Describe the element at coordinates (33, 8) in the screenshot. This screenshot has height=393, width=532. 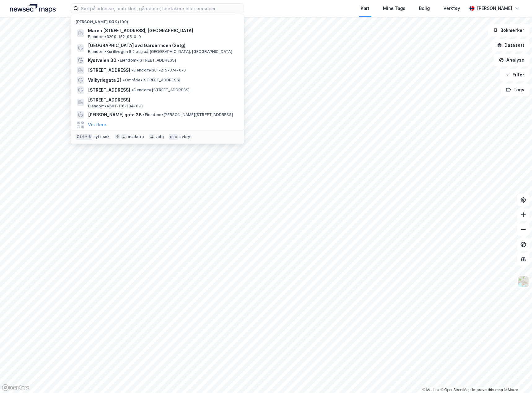
I see `img: logo.a4113a55bc3d86da70a041830d287a7e.svg` at that location.